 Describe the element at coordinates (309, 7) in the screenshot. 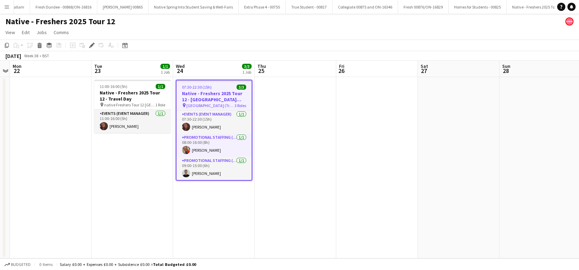

I see `button: True Student - 00817` at that location.